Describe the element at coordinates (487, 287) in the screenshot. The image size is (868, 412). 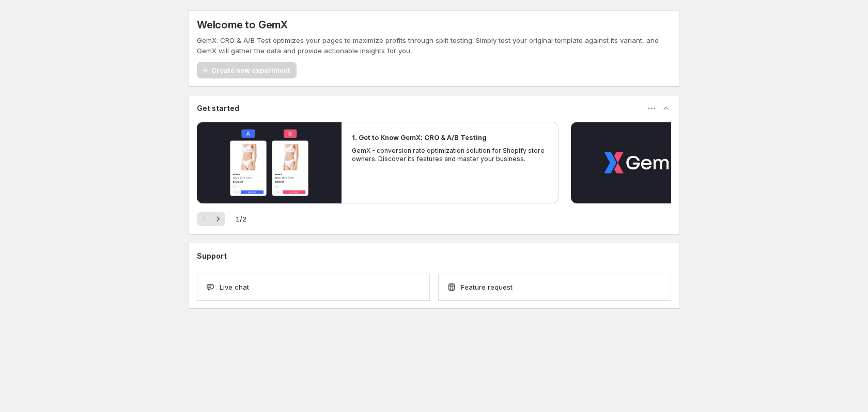
I see `span: Feature request` at that location.